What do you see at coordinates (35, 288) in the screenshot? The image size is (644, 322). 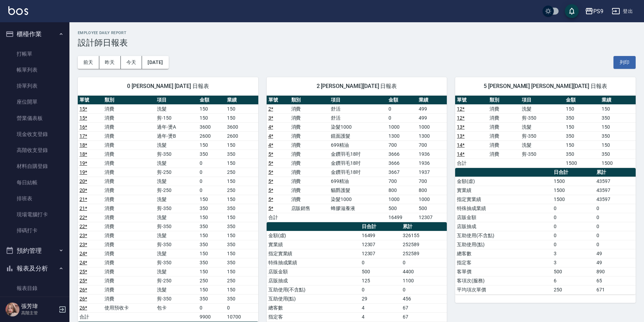 I see `a: 報表目錄` at bounding box center [35, 288].